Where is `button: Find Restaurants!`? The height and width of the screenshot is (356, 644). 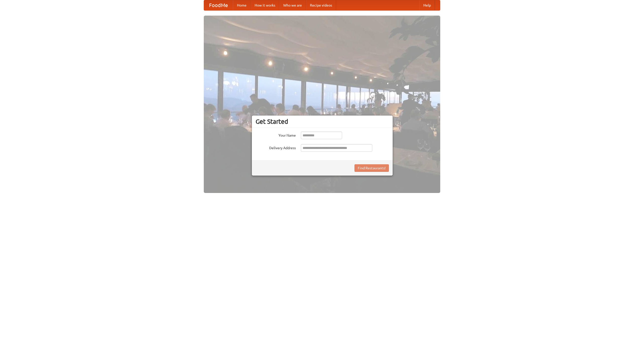
button: Find Restaurants! is located at coordinates (372, 168).